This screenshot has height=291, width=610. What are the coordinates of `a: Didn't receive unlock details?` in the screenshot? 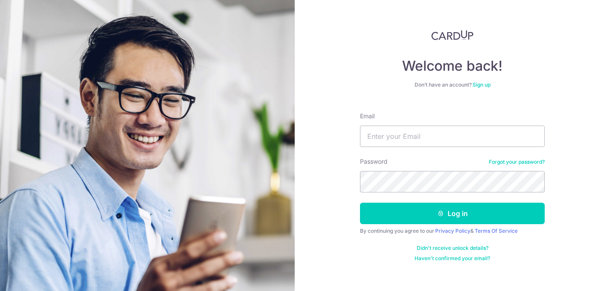 It's located at (452, 249).